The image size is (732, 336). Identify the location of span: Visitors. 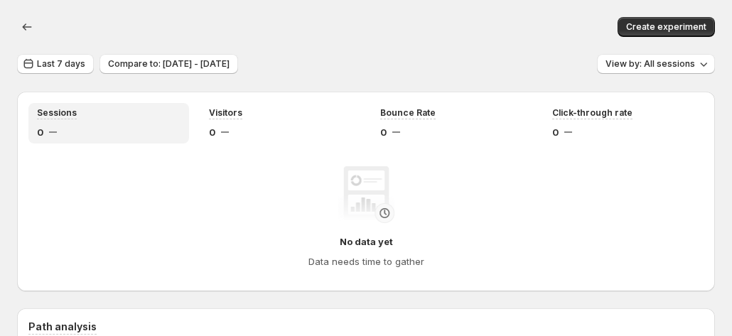
(225, 113).